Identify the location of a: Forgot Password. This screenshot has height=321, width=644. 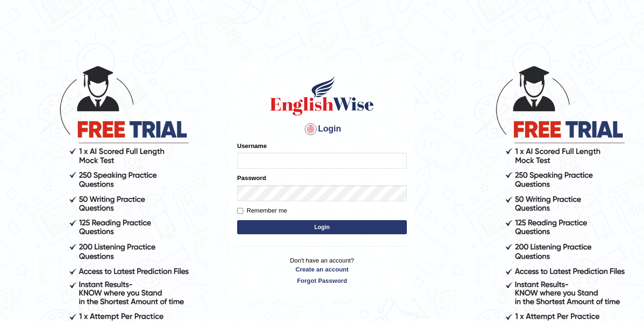
(322, 281).